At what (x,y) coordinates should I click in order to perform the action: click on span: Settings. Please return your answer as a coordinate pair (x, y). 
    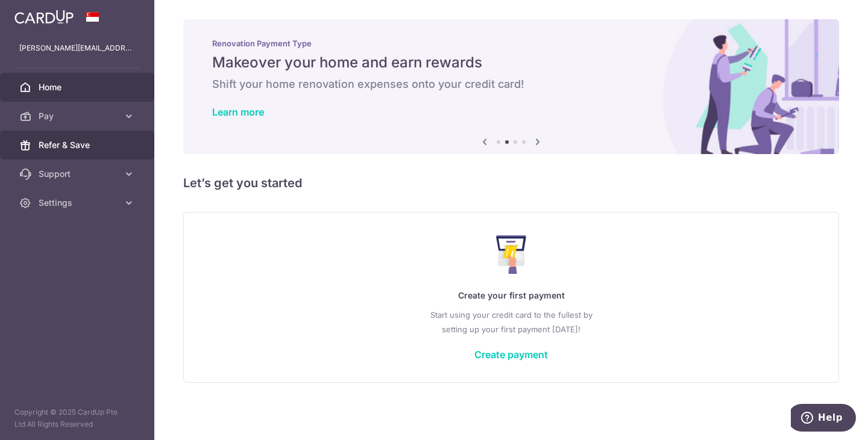
    Looking at the image, I should click on (78, 203).